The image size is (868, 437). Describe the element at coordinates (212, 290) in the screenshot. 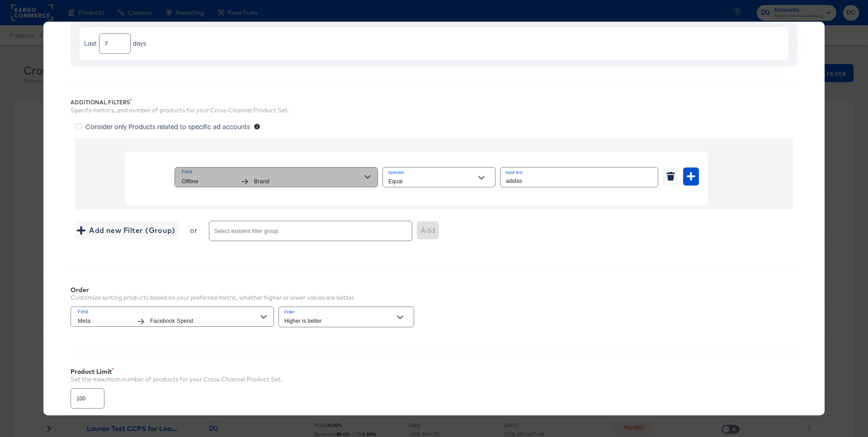

I see `div: Order` at that location.